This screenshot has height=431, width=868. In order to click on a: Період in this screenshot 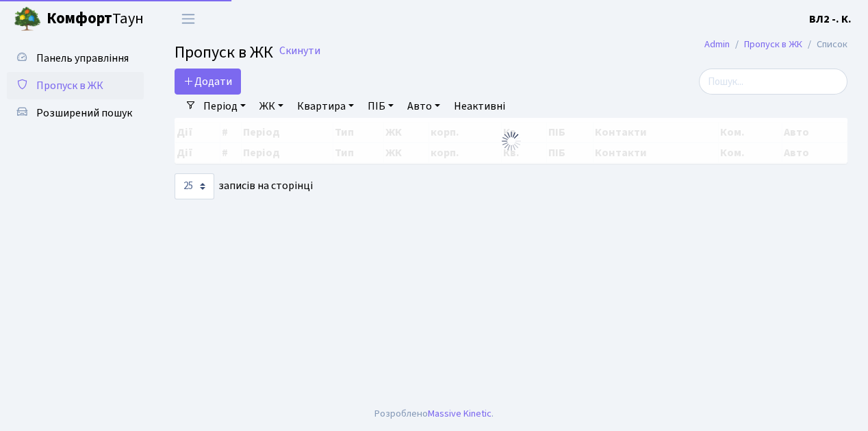, I will do `click(225, 106)`.